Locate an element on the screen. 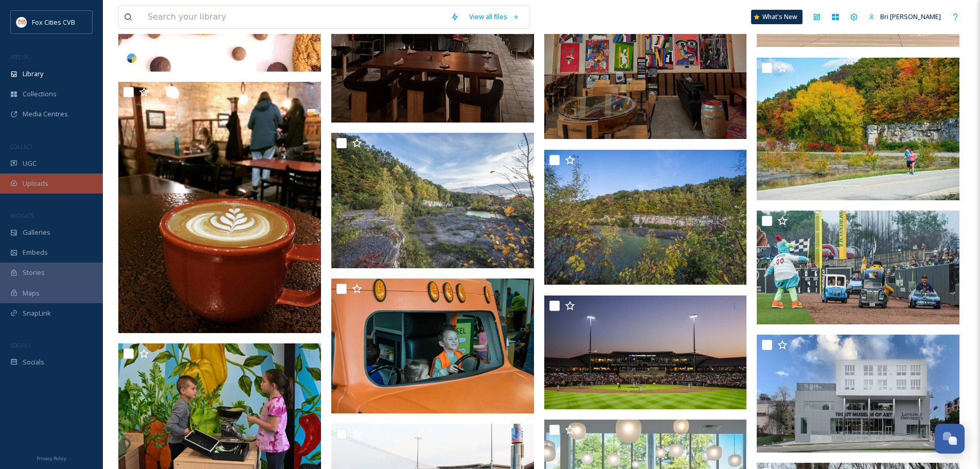 The height and width of the screenshot is (469, 980). span: Embeds is located at coordinates (35, 252).